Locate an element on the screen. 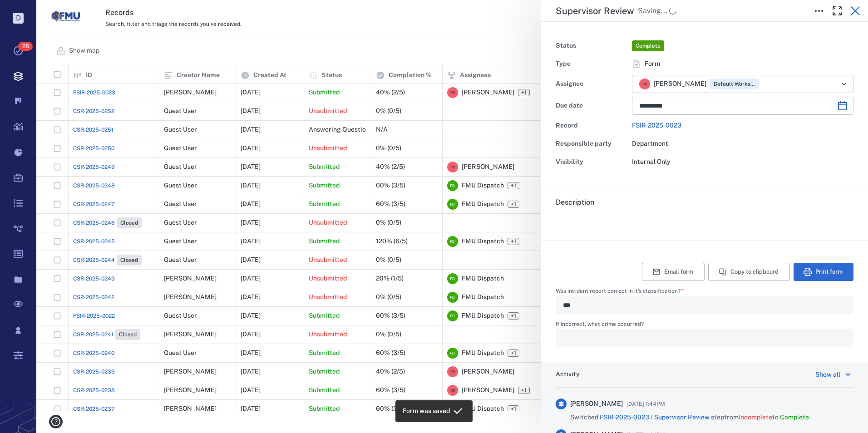  span: Internal Only is located at coordinates (651, 162).